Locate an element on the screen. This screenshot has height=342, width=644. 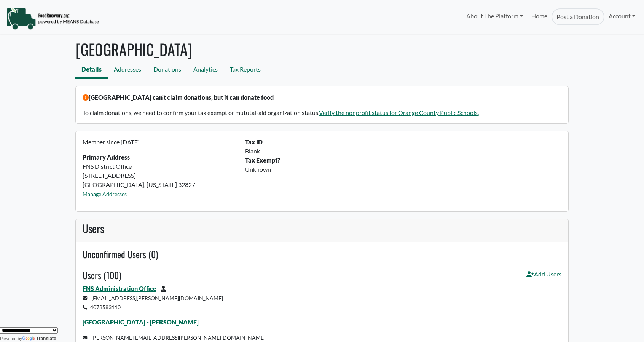
a: Verify the nonprofit status for Orange County Public Schools. is located at coordinates (399, 112).